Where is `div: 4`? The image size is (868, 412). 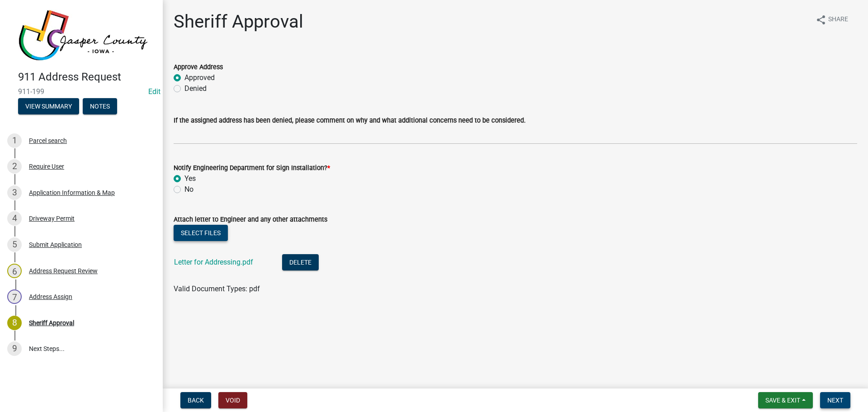
div: 4 is located at coordinates (14, 218).